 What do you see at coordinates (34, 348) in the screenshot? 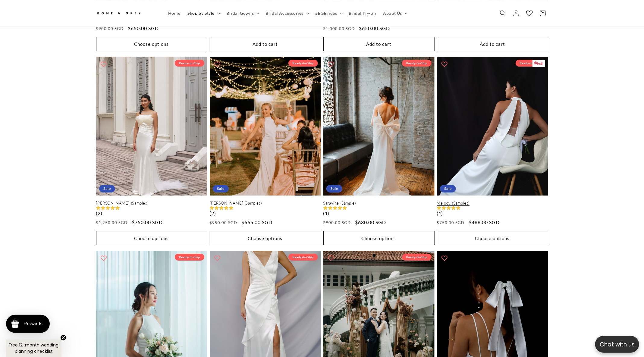
I see `span: Free 12-month wedding planning checklist` at bounding box center [34, 348].